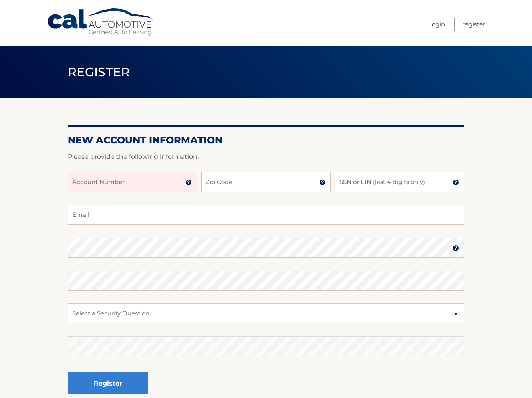  Describe the element at coordinates (132, 182) in the screenshot. I see `input: Account Number` at that location.